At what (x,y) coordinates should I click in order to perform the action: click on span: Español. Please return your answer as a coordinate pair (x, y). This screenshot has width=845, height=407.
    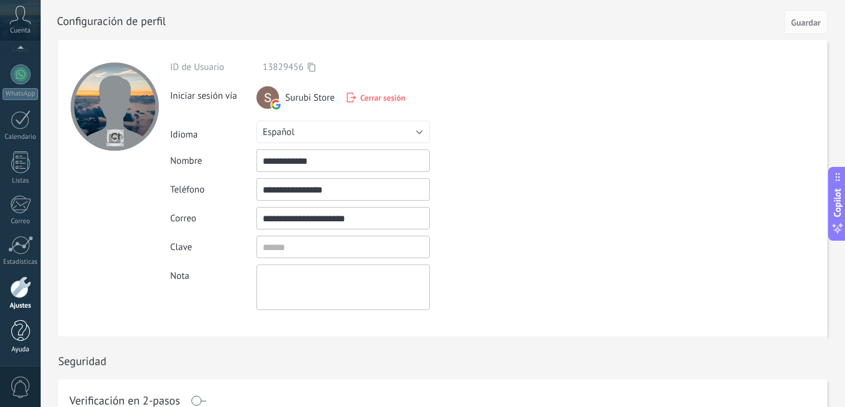
    Looking at the image, I should click on (278, 132).